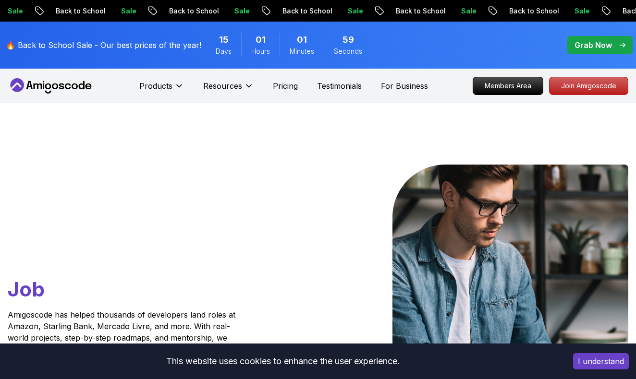 The image size is (636, 379). I want to click on a: Members Area, so click(508, 86).